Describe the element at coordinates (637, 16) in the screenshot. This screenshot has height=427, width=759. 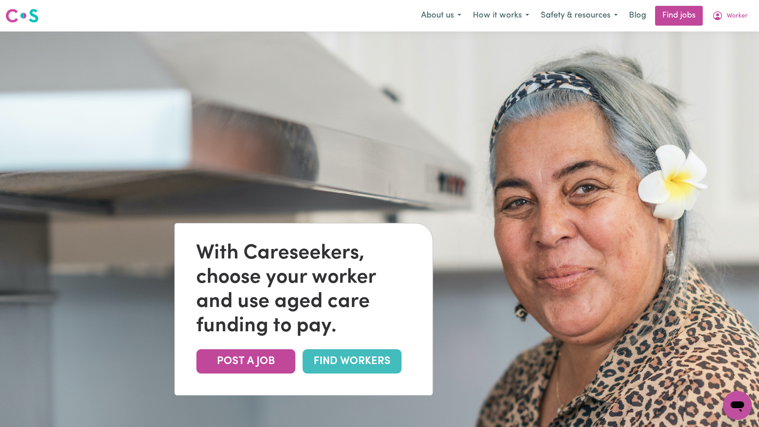
I see `a: Blog` at that location.